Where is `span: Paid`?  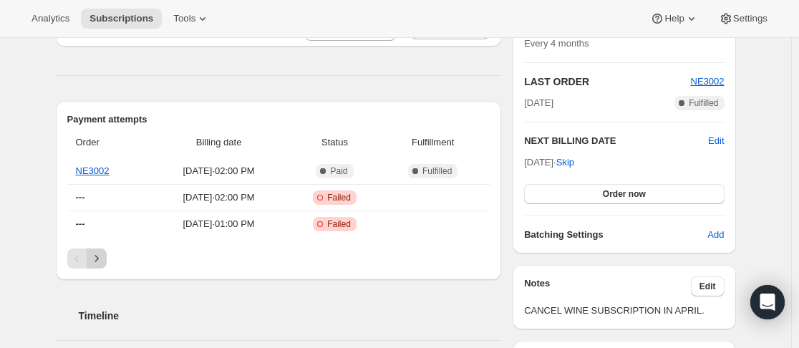 span: Paid is located at coordinates (339, 171).